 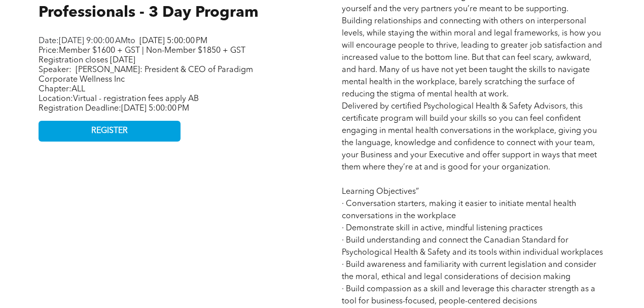 I want to click on span: Date: to, so click(x=87, y=41).